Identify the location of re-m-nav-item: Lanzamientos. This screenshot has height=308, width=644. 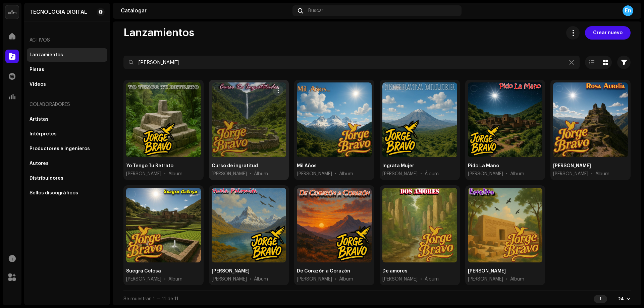
(67, 55).